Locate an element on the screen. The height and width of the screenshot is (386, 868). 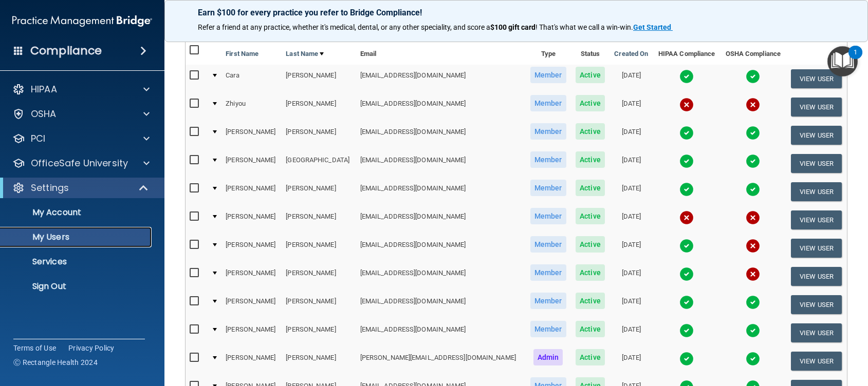
strong: Get Started is located at coordinates (652, 27).